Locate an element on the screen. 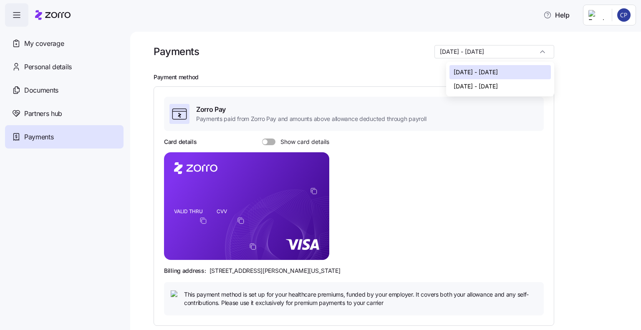 This screenshot has height=330, width=641. h1: Payments is located at coordinates (176, 51).